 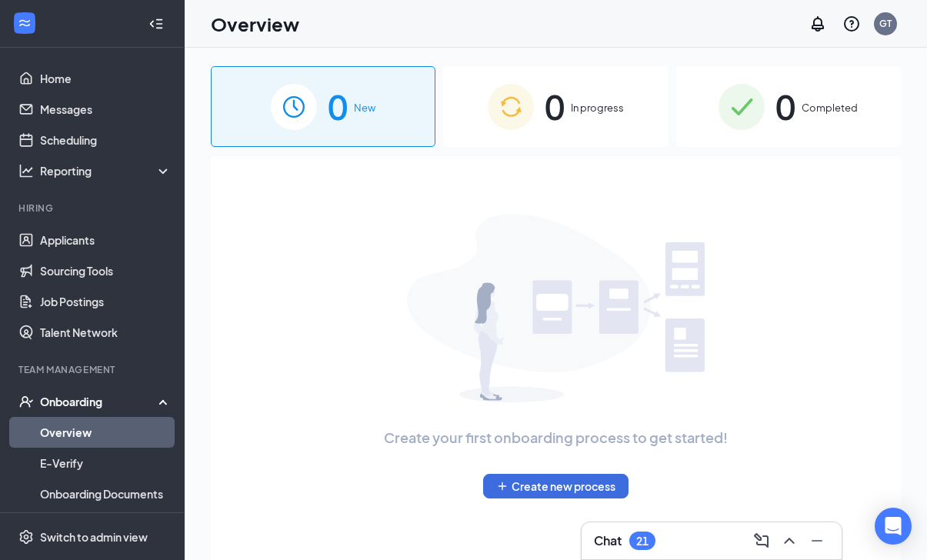 I want to click on button: ComposeMessage, so click(x=761, y=540).